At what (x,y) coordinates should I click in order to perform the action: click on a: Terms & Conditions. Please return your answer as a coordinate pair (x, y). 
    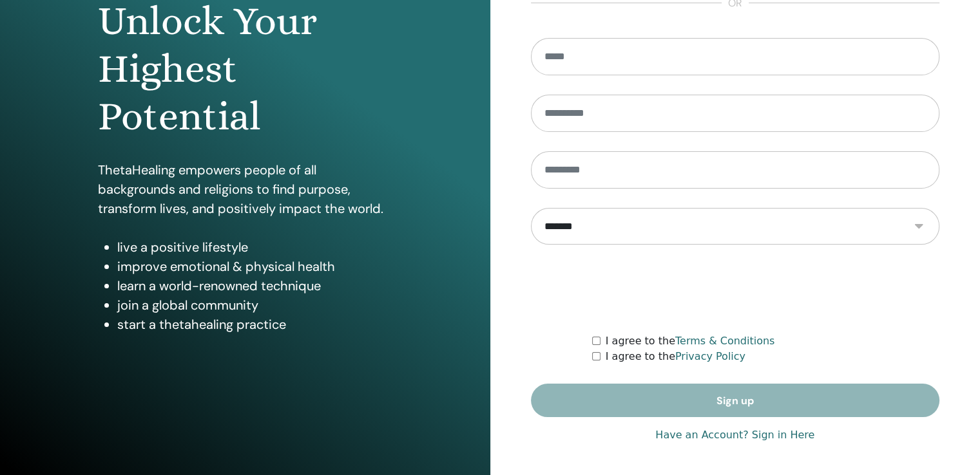
    Looking at the image, I should click on (725, 341).